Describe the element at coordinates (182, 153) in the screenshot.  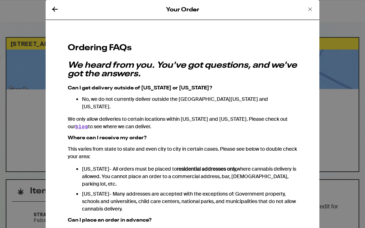
I see `p: This varies from state to state and even city to city in certain cases. Please see below to doubl...` at that location.